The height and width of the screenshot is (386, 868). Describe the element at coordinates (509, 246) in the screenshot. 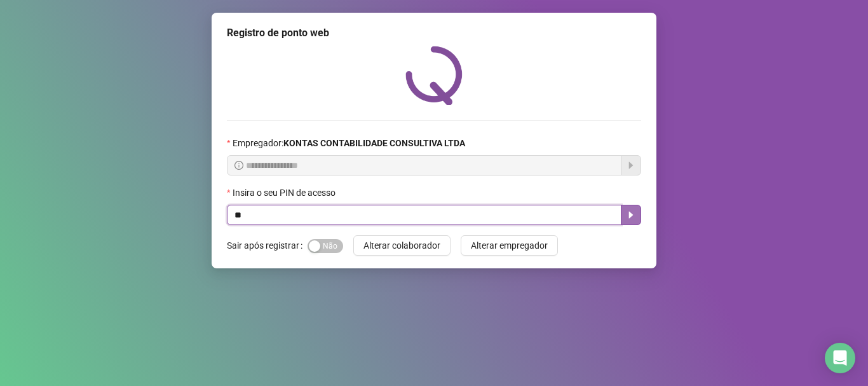

I see `span: Alterar empregador` at that location.